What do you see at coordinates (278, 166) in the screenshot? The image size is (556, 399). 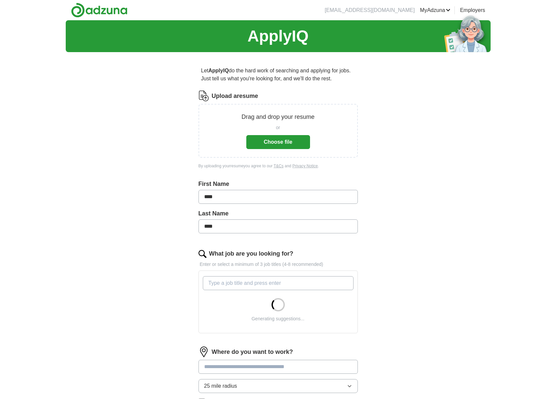 I see `div: By uploading your resume you agree to our and .` at bounding box center [278, 166].